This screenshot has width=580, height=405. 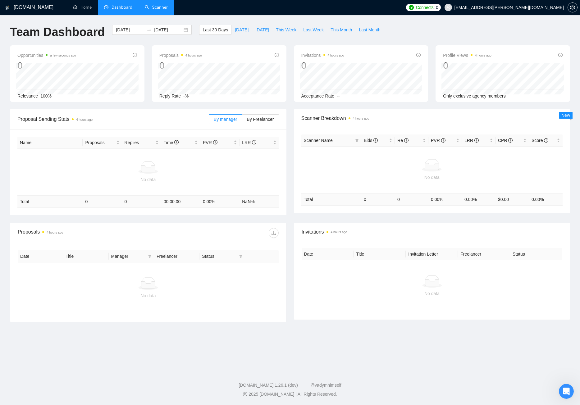 What do you see at coordinates (536, 254) in the screenshot?
I see `th: Status` at bounding box center [536, 254].